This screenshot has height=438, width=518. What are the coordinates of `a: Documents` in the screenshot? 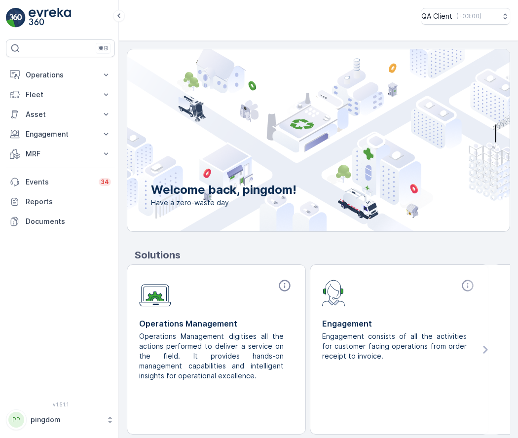 It's located at (60, 221).